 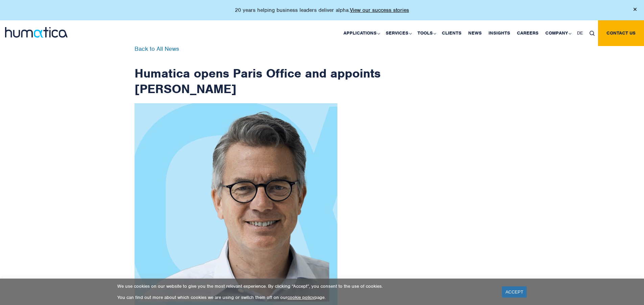 I want to click on img: logo, so click(x=36, y=32).